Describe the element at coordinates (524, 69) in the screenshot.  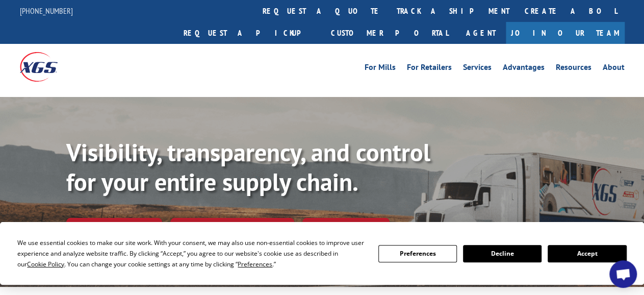
I see `a: Advantages` at that location.